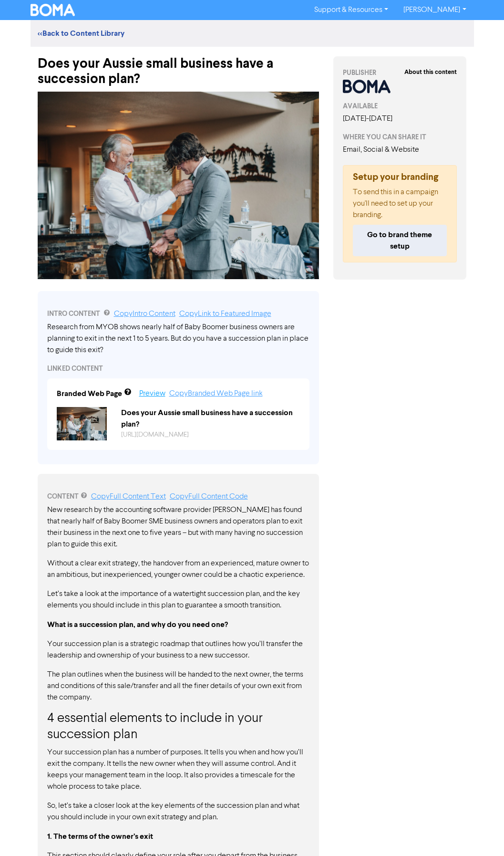  Describe the element at coordinates (351, 10) in the screenshot. I see `a: Support & Resources` at that location.